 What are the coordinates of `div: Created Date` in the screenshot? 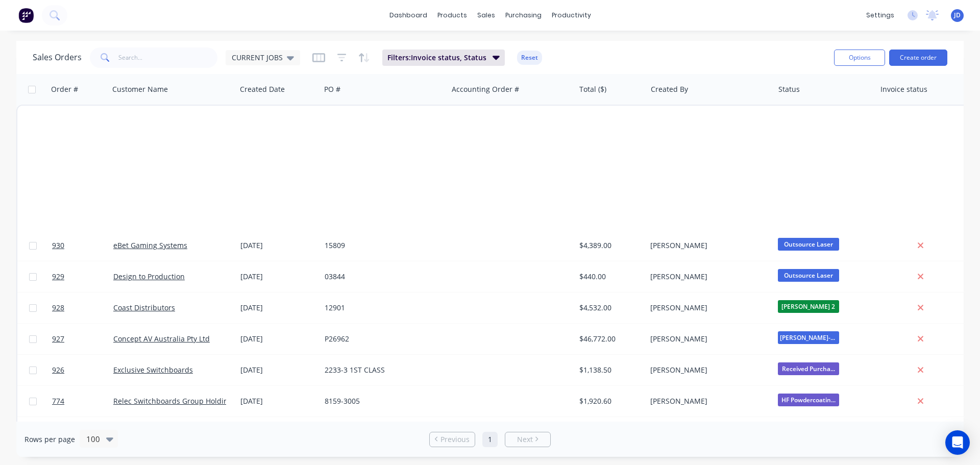 It's located at (262, 89).